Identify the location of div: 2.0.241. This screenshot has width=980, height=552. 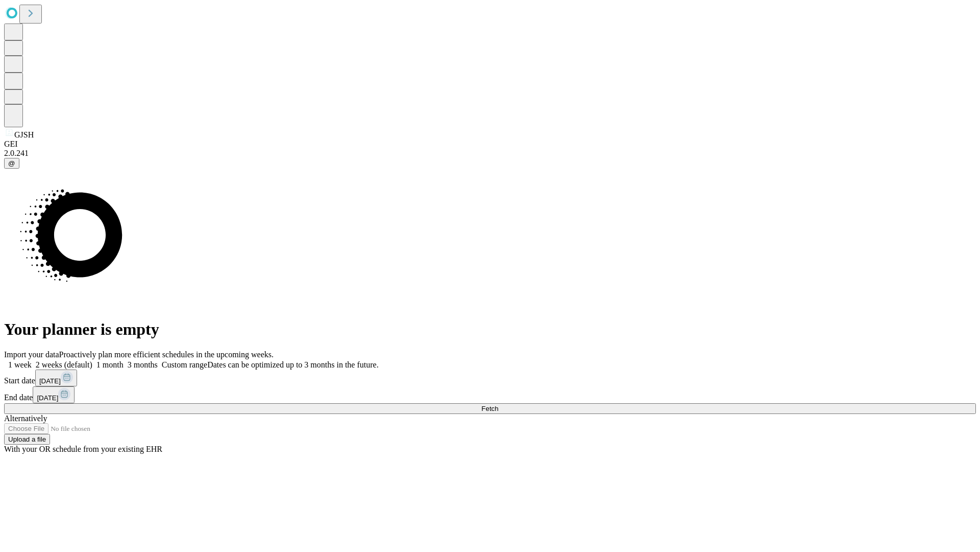
(490, 153).